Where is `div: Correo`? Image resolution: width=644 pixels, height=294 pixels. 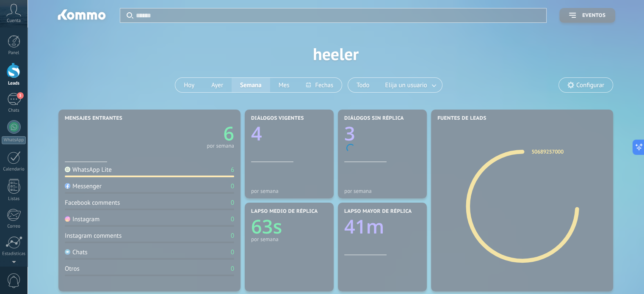 div: Correo is located at coordinates (14, 227).